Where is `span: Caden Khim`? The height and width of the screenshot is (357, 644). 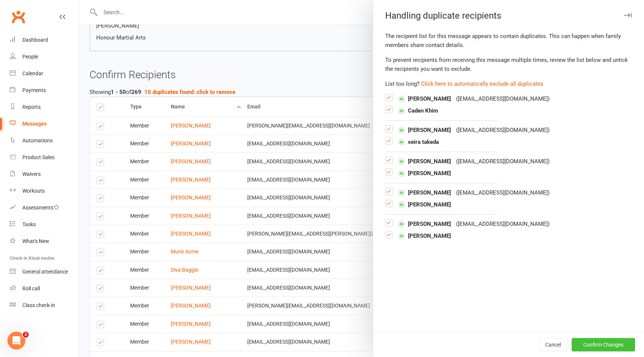 span: Caden Khim is located at coordinates (418, 111).